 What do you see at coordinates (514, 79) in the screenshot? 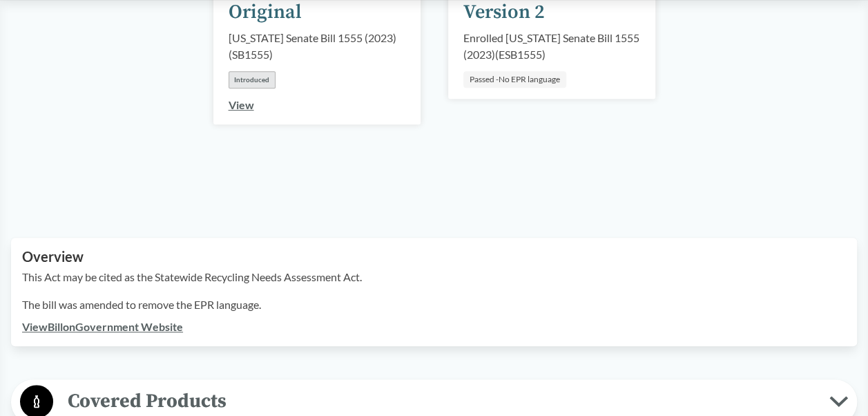
I see `div: Passed -No EPR language` at bounding box center [514, 79].